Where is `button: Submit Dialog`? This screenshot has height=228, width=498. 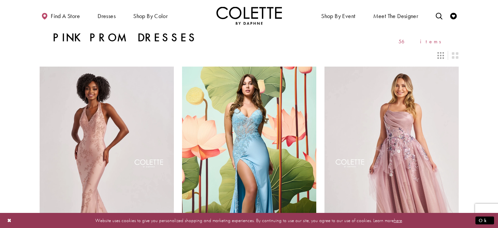 button: Submit Dialog is located at coordinates (485, 220).